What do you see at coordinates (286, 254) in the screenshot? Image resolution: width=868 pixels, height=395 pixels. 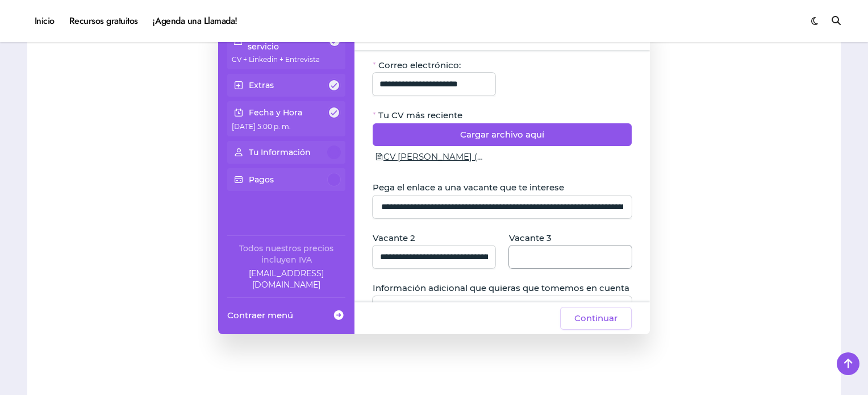 I see `div: Todos nuestros precios incluyen IVA` at bounding box center [286, 254].